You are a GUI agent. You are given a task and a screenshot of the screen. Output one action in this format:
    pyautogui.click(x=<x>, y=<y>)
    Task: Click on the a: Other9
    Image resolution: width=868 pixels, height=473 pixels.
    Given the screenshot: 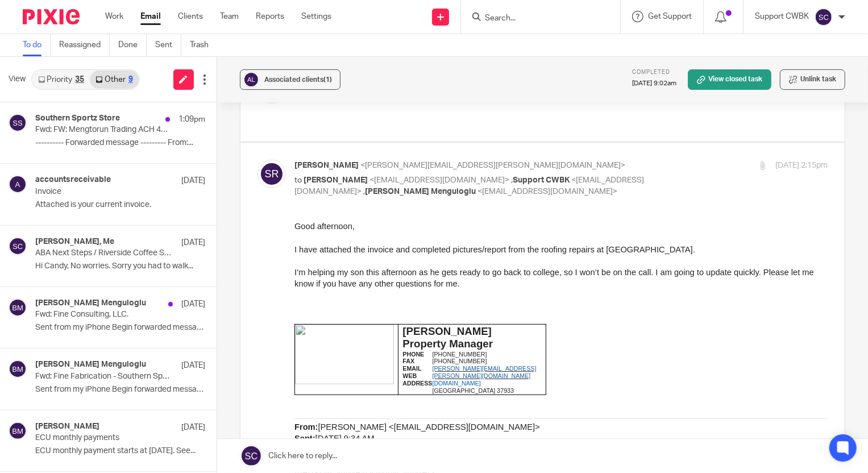 What is the action you would take?
    pyautogui.click(x=113, y=80)
    